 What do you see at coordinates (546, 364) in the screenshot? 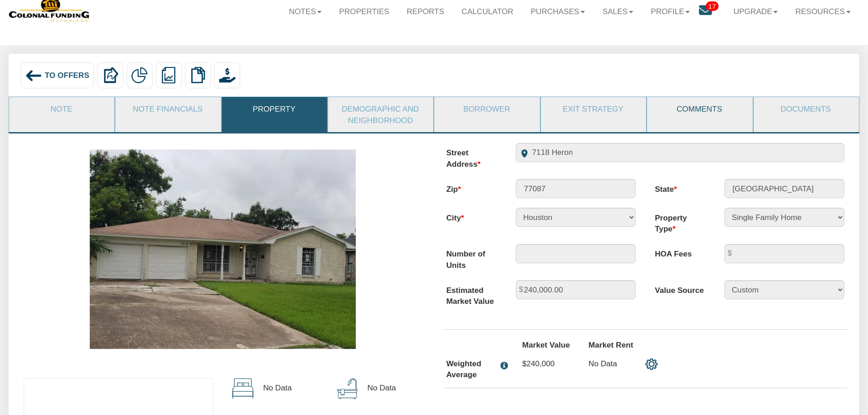
I see `p: $240,000` at bounding box center [546, 364].